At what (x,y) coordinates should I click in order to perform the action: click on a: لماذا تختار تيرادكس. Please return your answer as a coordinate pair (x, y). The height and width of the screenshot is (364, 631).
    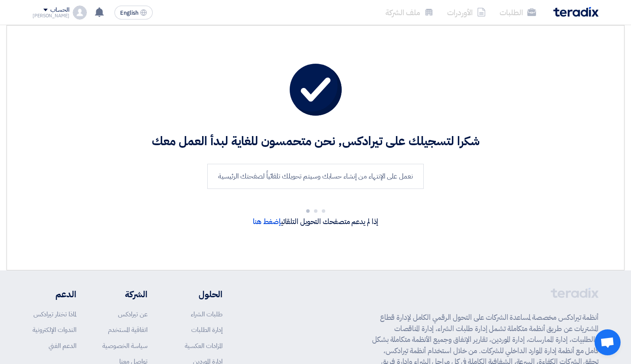
    Looking at the image, I should click on (54, 314).